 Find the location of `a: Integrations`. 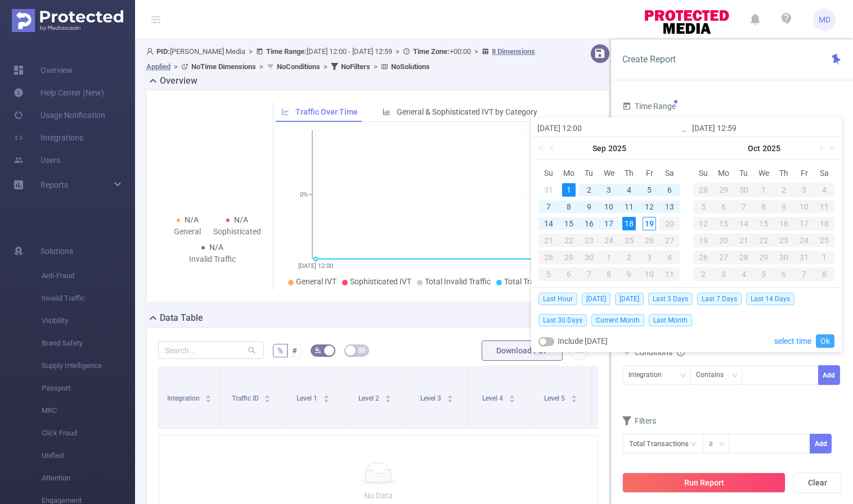

a: Integrations is located at coordinates (48, 137).